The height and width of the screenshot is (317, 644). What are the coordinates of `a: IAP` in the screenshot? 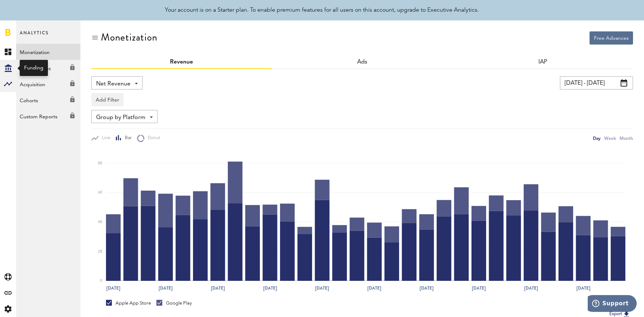 It's located at (543, 62).